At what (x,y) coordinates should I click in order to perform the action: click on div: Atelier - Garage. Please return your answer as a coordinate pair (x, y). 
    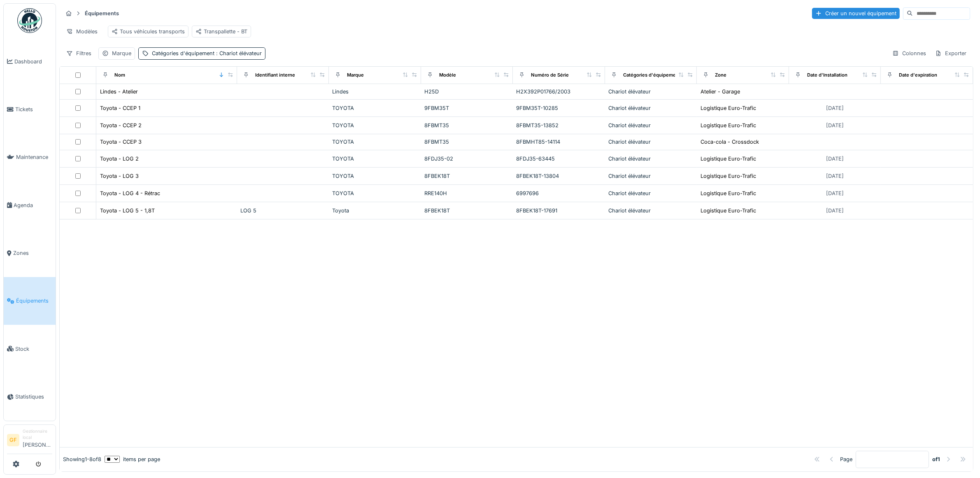
    Looking at the image, I should click on (720, 91).